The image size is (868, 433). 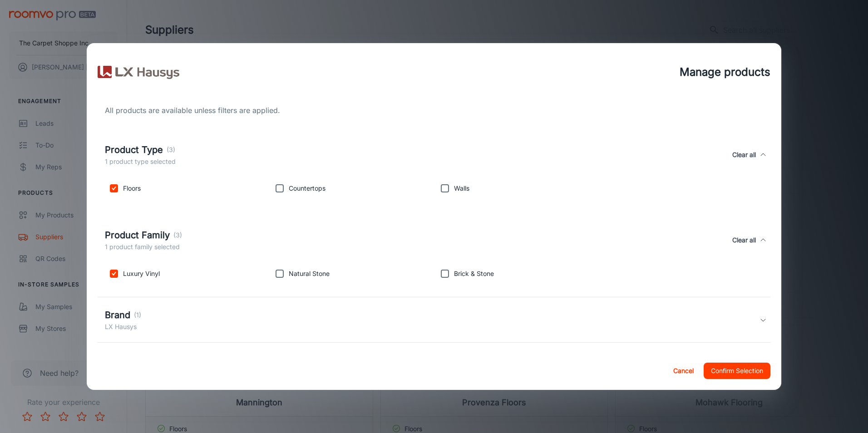 What do you see at coordinates (307, 189) in the screenshot?
I see `p: Countertops` at bounding box center [307, 189].